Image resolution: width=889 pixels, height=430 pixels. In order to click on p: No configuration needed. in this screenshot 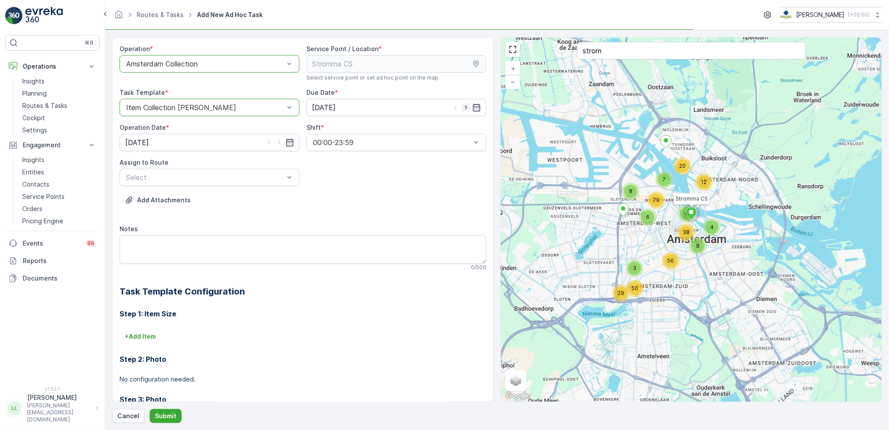, I will do `click(303, 379)`.